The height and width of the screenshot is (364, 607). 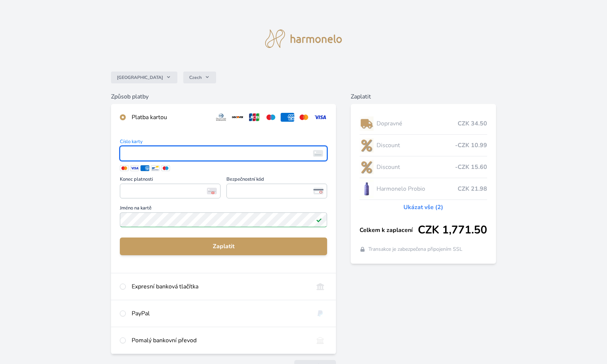 What do you see at coordinates (287, 117) in the screenshot?
I see `img: amex.svg` at bounding box center [287, 117].